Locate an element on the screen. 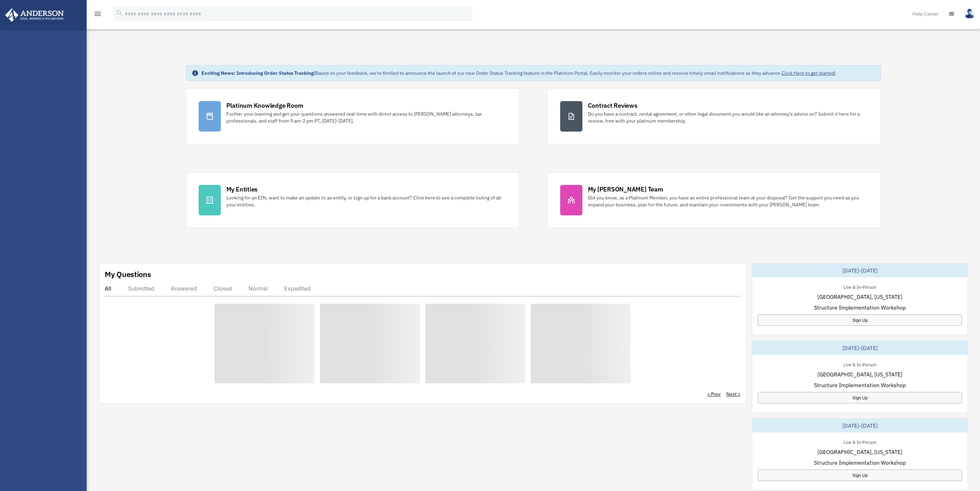  div: Looking for an EIN, want to make an update to an entity, or sign up for a bank account? Click her... is located at coordinates (367, 201).